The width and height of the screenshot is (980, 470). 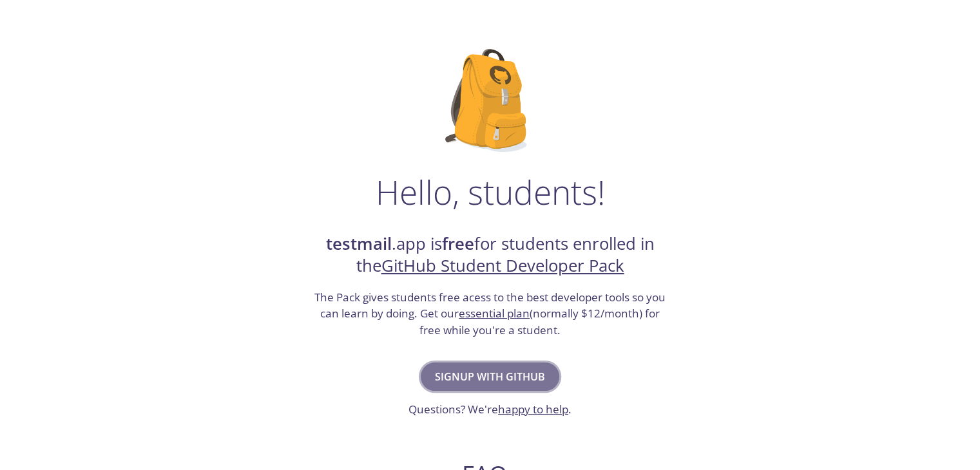 I want to click on a: GitHub Student Developer Pack, so click(x=502, y=265).